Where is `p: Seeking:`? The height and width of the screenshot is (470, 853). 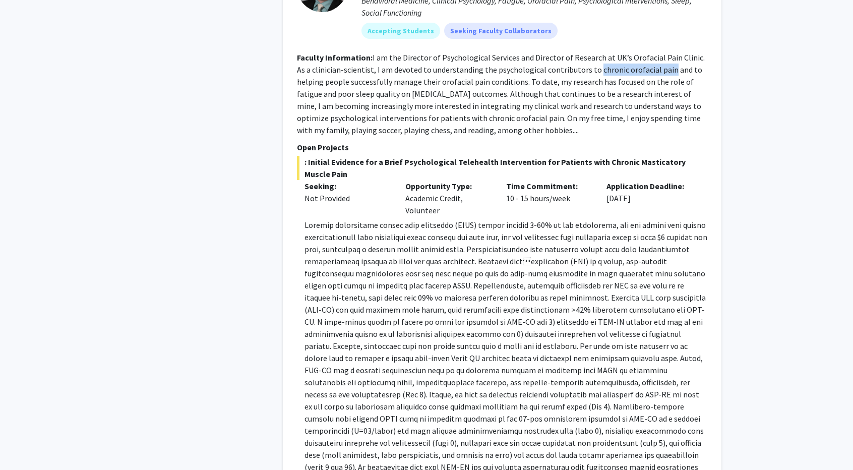 p: Seeking: is located at coordinates (347, 186).